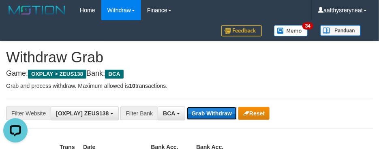 The image size is (379, 149). I want to click on img: MOTION_logo.png, so click(37, 10).